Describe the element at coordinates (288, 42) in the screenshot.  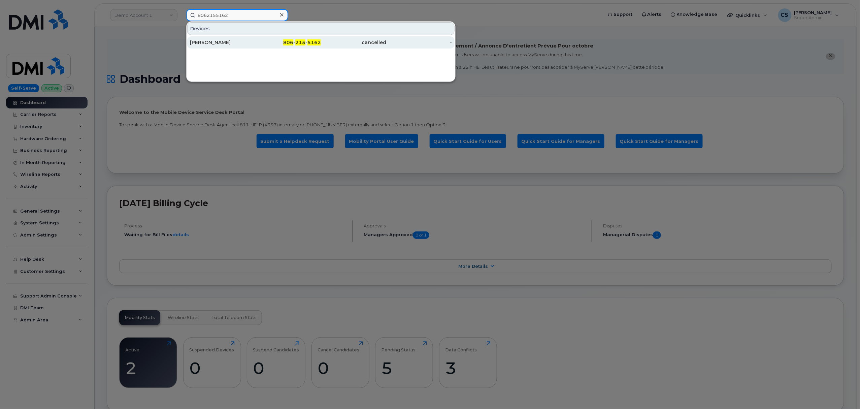
I see `span: 806` at that location.